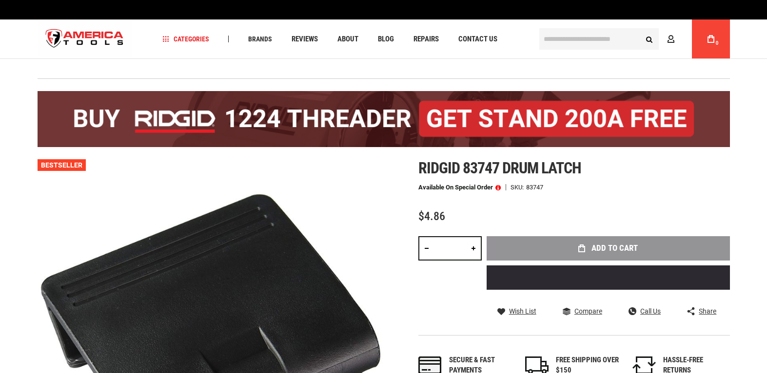 The width and height of the screenshot is (767, 373). Describe the element at coordinates (432, 216) in the screenshot. I see `span: $4.86` at that location.